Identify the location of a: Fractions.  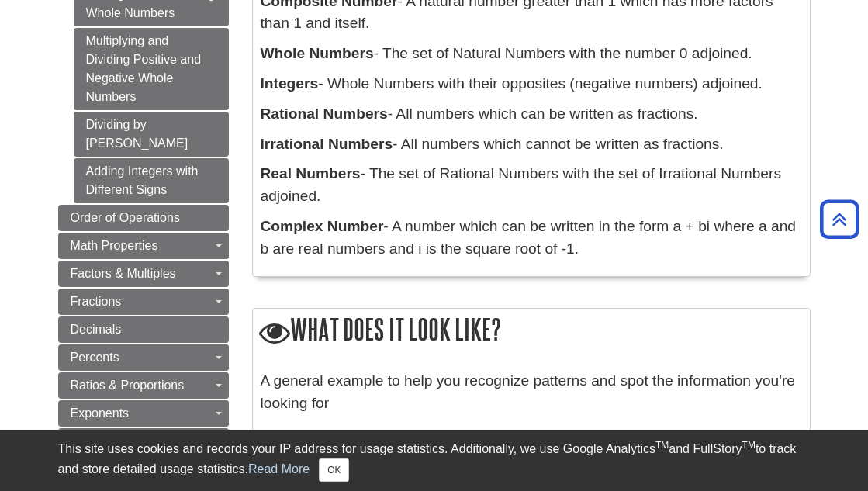
(144, 302).